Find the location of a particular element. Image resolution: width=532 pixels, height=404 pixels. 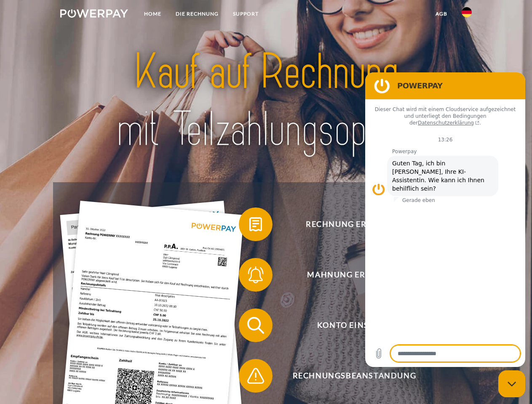

p: 13:26 is located at coordinates (80, 67).